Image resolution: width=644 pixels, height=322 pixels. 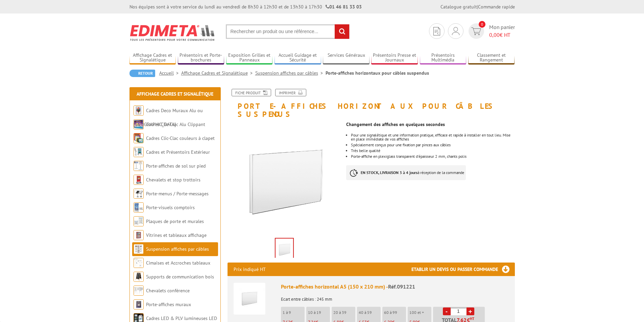 I want to click on a: Catalogue gratuit, so click(x=458, y=7).